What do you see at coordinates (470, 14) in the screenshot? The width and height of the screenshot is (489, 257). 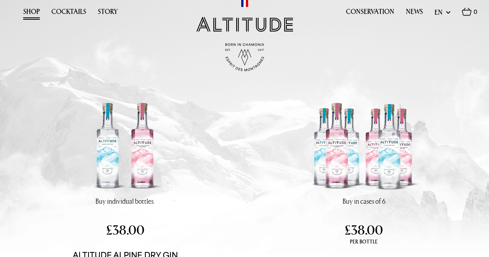 I see `a: 0` at bounding box center [470, 14].